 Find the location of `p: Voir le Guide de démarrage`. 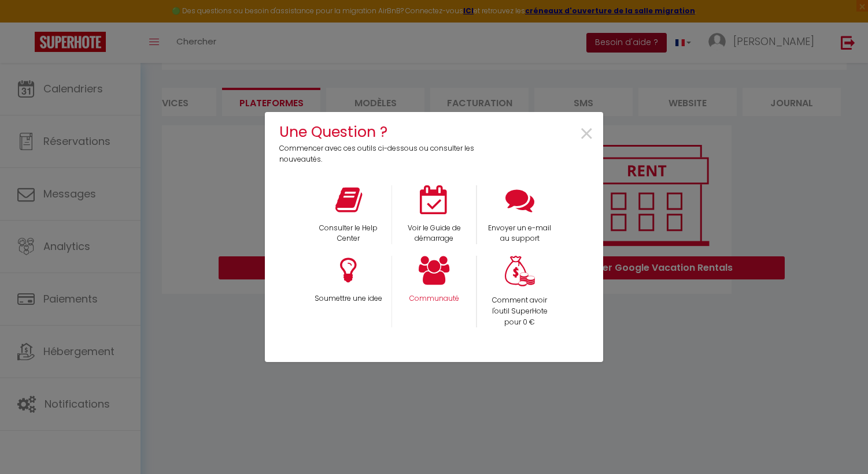

p: Voir le Guide de démarrage is located at coordinates (434, 234).